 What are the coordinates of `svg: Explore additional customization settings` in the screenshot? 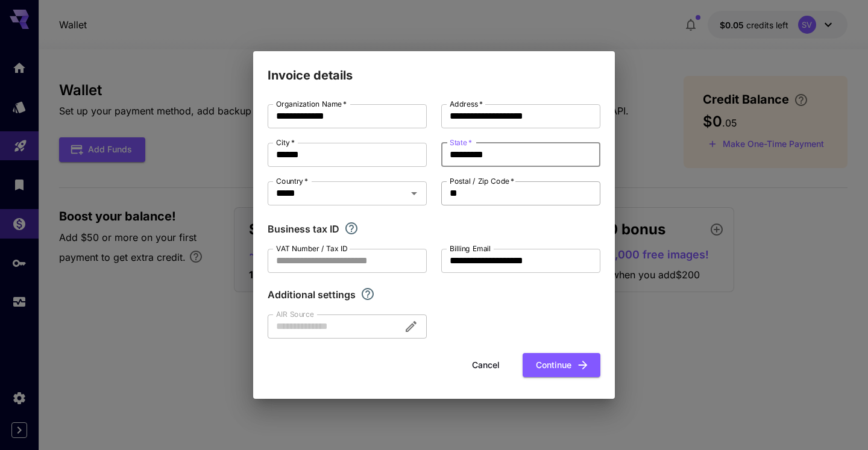 It's located at (367, 294).